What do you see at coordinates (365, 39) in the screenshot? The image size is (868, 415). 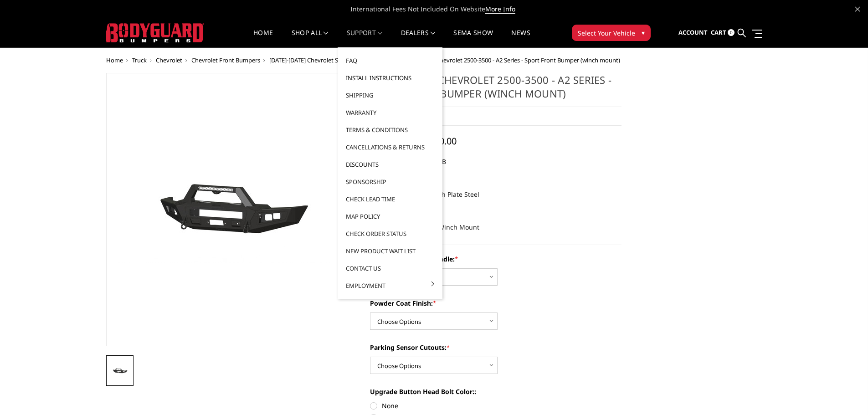 I see `a: Support` at bounding box center [365, 39].